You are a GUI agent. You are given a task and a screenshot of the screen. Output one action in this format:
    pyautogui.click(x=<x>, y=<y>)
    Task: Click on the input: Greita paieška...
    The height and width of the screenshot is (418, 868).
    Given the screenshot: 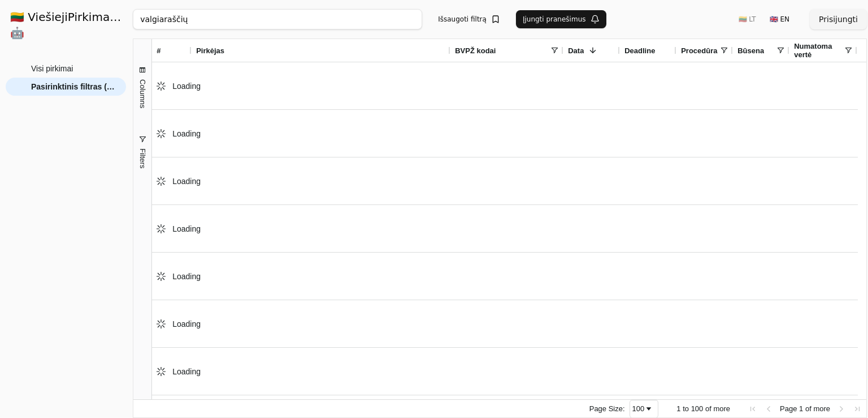 What is the action you would take?
    pyautogui.click(x=278, y=19)
    